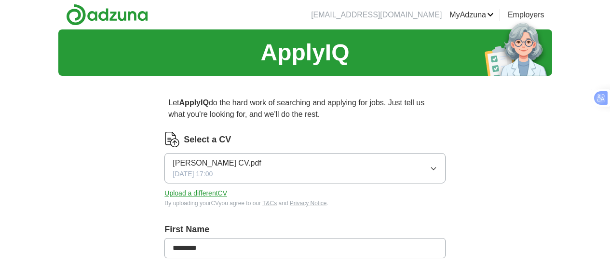 This screenshot has height=266, width=610. What do you see at coordinates (172, 139) in the screenshot?
I see `img: CV Icon` at bounding box center [172, 139].